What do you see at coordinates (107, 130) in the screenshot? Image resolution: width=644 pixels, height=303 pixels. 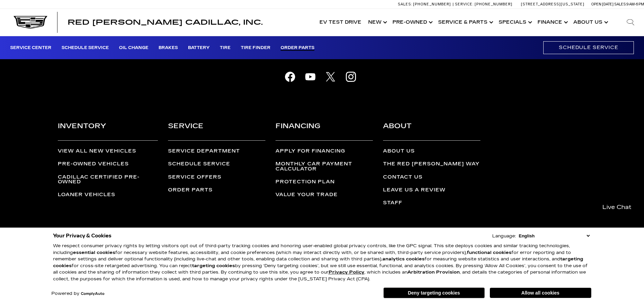 I see `h3: Inventory` at bounding box center [107, 130].